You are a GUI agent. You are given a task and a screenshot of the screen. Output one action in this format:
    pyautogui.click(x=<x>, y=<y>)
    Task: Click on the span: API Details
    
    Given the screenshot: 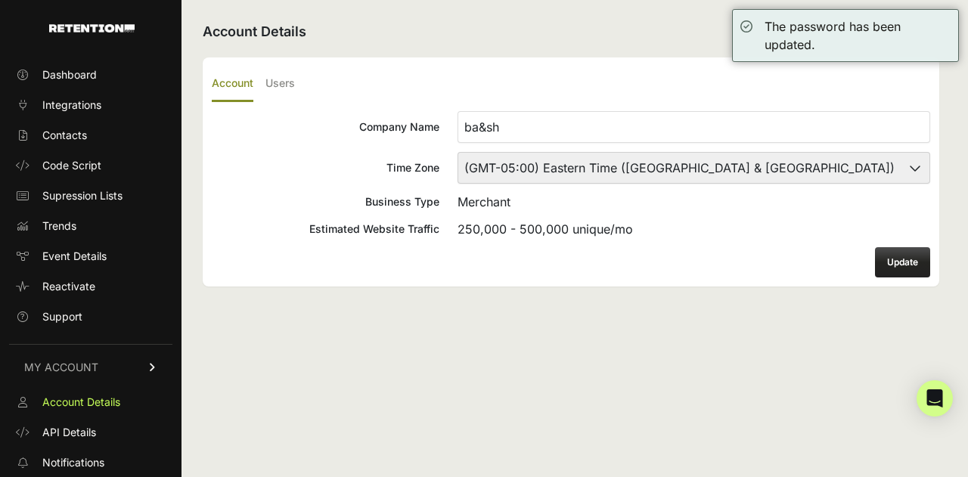 What is the action you would take?
    pyautogui.click(x=69, y=432)
    